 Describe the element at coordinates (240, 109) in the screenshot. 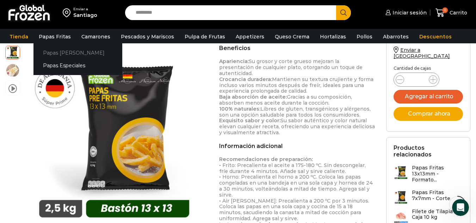

I see `strong: 100% naturales:` at that location.